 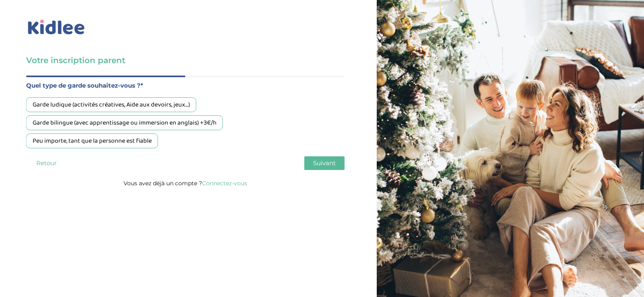 I want to click on button: Retour, so click(x=46, y=163).